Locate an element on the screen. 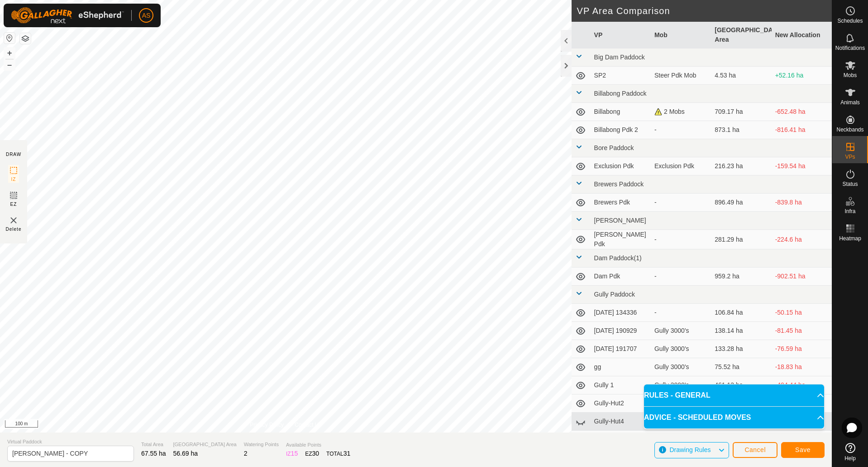 This screenshot has width=868, height=467. td: gg is located at coordinates (621, 367).